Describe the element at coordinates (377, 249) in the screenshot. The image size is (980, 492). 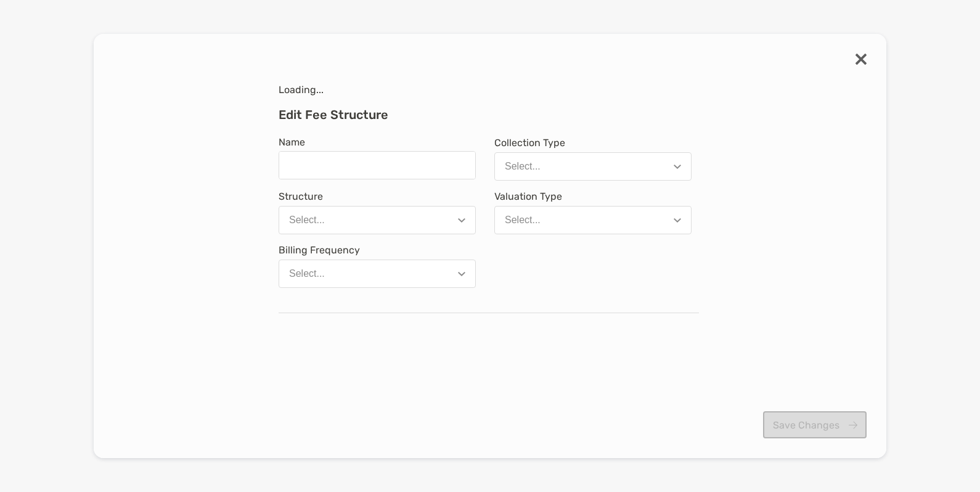
I see `span: Billing Frequency` at that location.